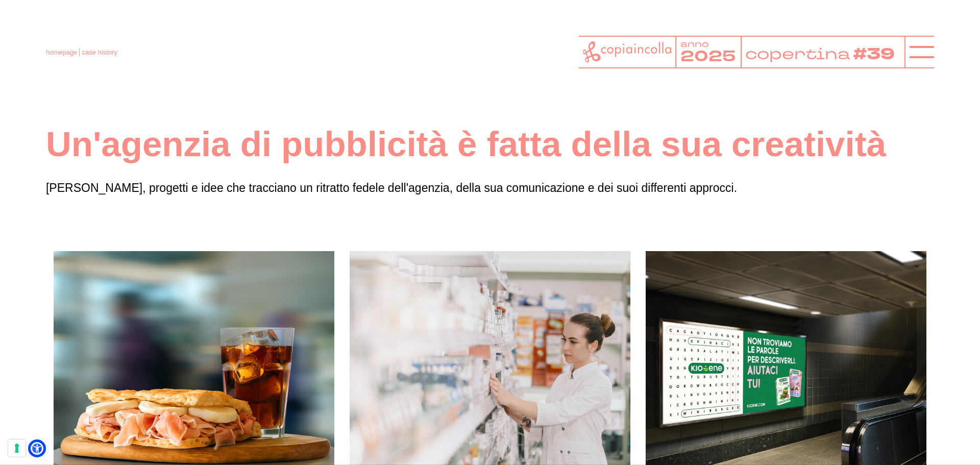  I want to click on tspan: copertina, so click(799, 54).